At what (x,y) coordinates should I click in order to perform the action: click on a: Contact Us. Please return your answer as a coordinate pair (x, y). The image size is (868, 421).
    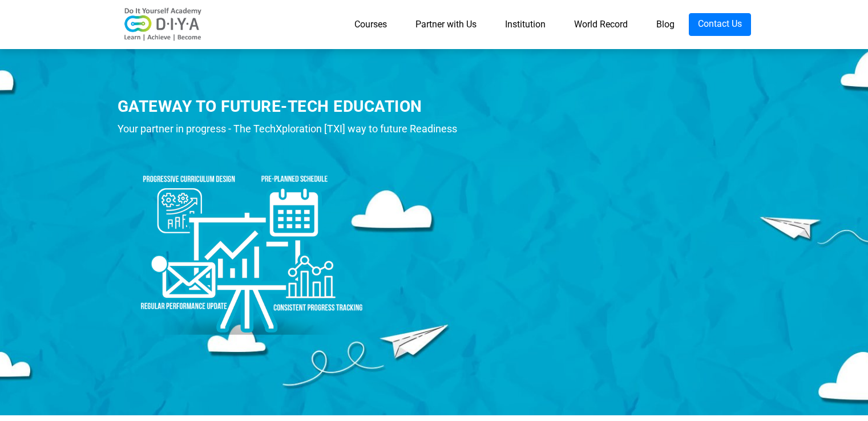
    Looking at the image, I should click on (719, 25).